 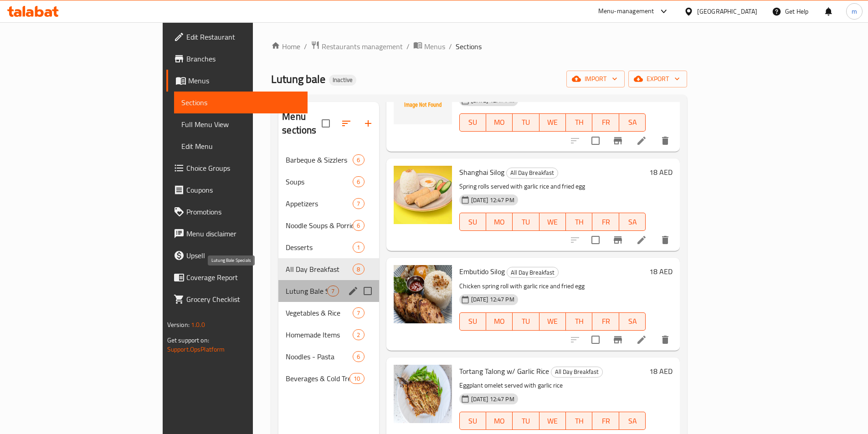 I want to click on button: Add section, so click(x=368, y=124).